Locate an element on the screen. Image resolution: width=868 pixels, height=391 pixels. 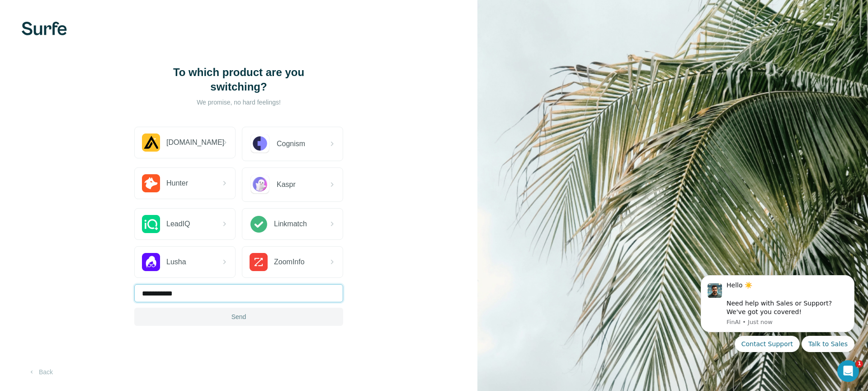
div: message notification from FinAI, Just now. Hello ☀️ ​ Need help with Sales or Support? We've got ... is located at coordinates (91, 37).